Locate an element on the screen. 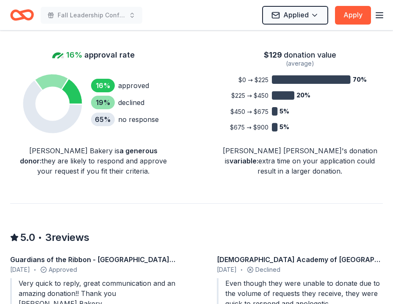  div: no response is located at coordinates (138, 119).